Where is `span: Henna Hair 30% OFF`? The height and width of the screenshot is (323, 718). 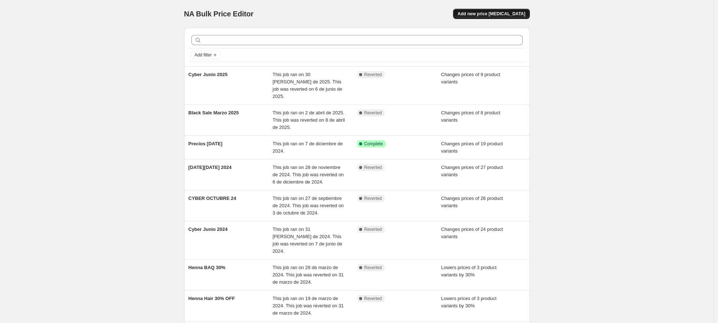 span: Henna Hair 30% OFF is located at coordinates (212, 298).